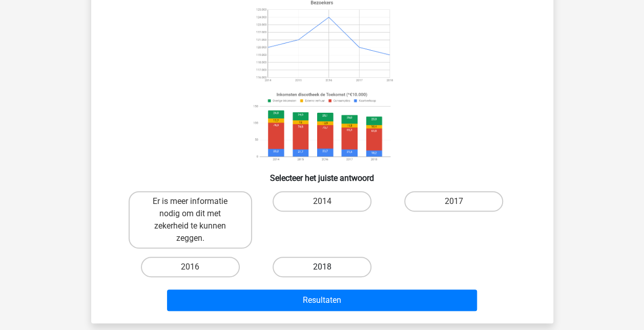 The height and width of the screenshot is (330, 644). What do you see at coordinates (322, 201) in the screenshot?
I see `label: 2014` at bounding box center [322, 201].